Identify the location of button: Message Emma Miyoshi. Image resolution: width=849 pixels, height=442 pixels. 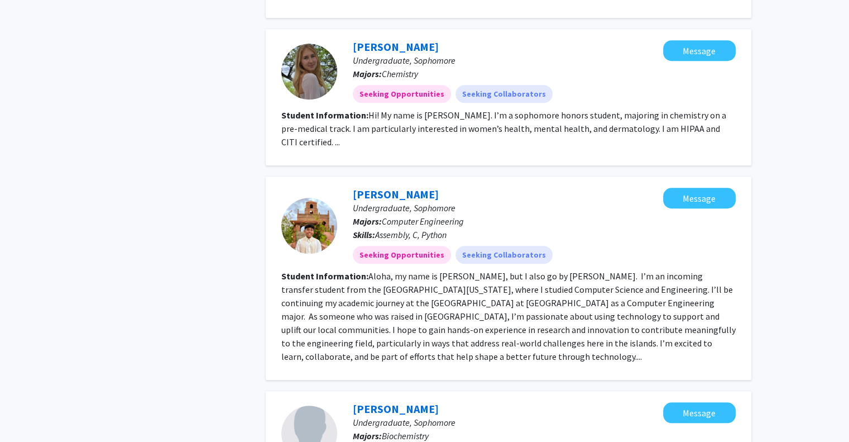
(699, 412).